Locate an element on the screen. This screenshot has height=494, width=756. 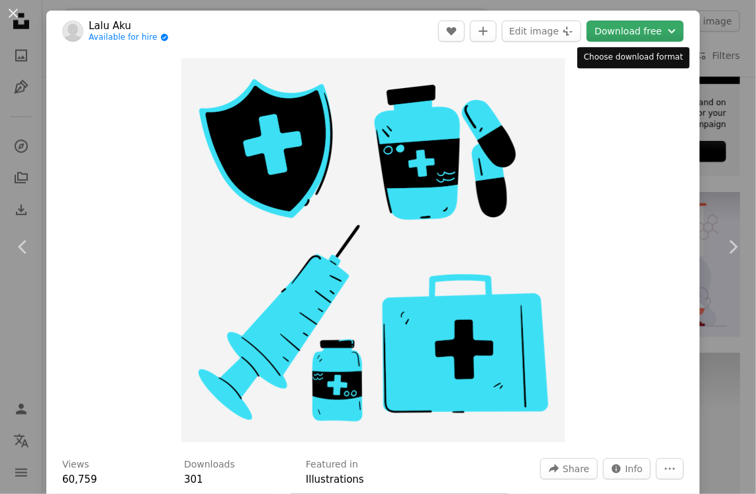
button: Choose download format is located at coordinates (635, 31).